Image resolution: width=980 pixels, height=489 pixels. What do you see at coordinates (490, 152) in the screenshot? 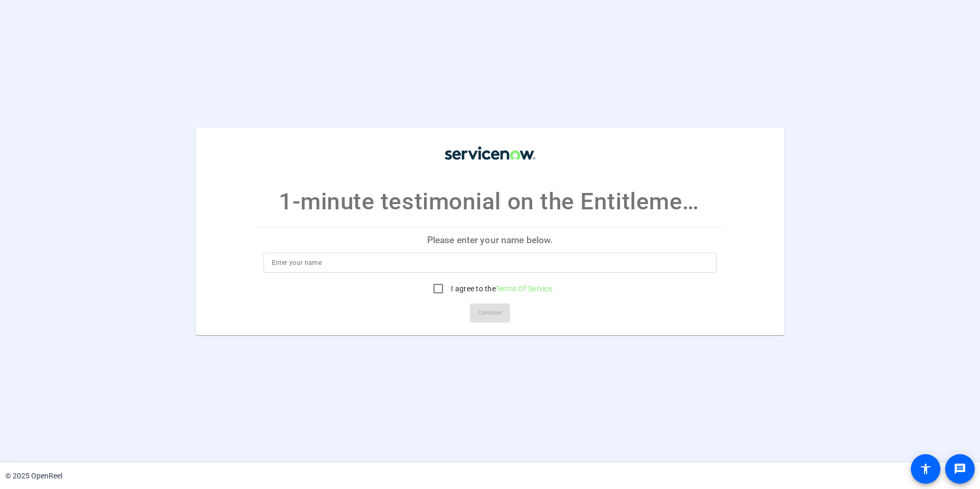
I see `img: company-logo` at bounding box center [490, 152].